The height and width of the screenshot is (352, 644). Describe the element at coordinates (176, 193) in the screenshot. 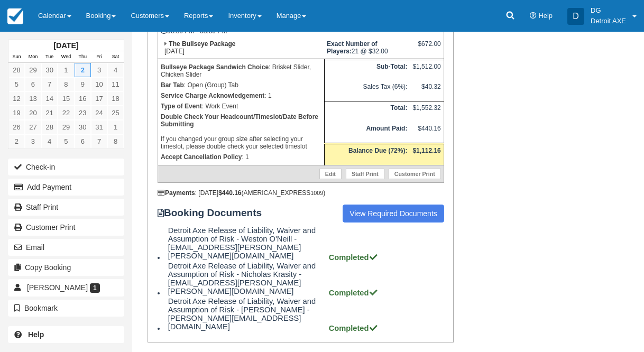

I see `strong: Payments` at that location.